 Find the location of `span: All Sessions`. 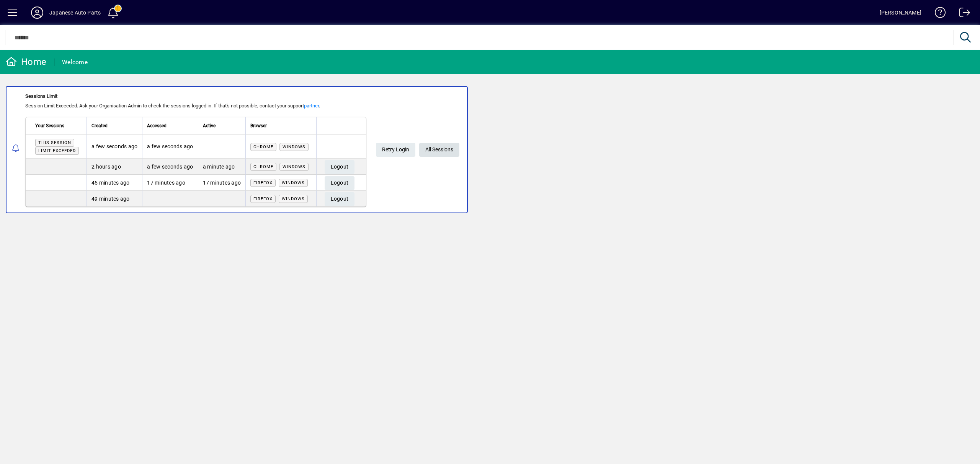

span: All Sessions is located at coordinates (438, 149).